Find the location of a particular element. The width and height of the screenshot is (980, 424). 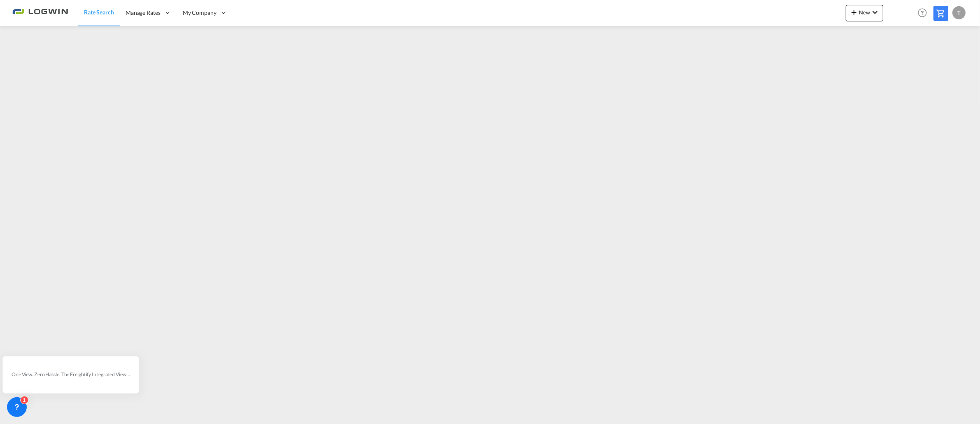

div: T is located at coordinates (959, 13).